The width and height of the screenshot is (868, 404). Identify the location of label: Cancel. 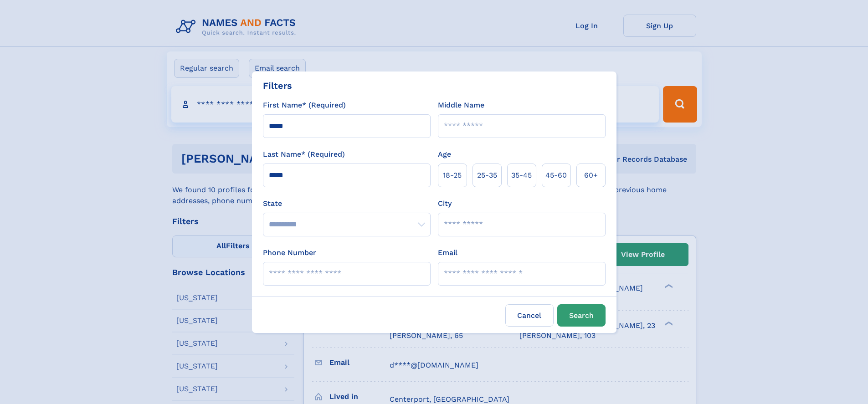
(530, 315).